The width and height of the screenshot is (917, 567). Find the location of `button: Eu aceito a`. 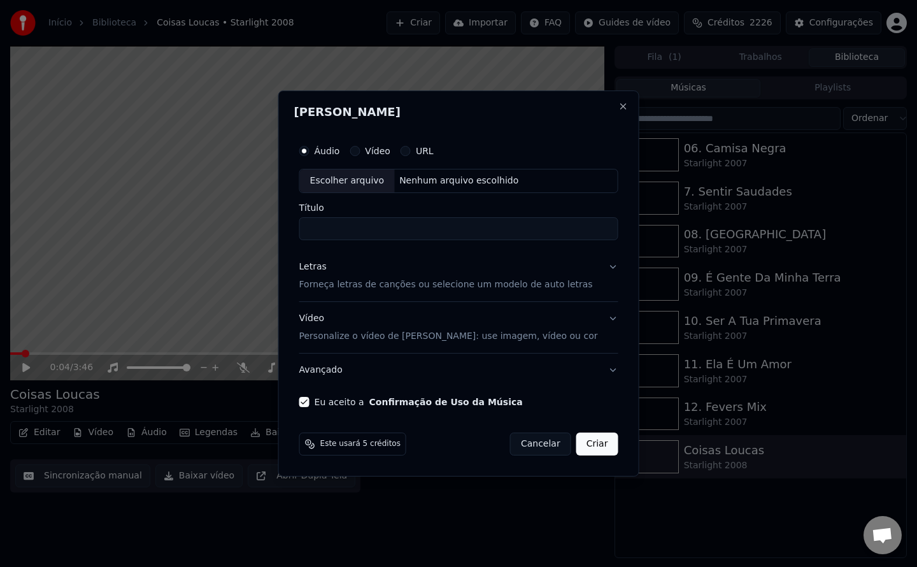

button: Eu aceito a is located at coordinates (446, 402).